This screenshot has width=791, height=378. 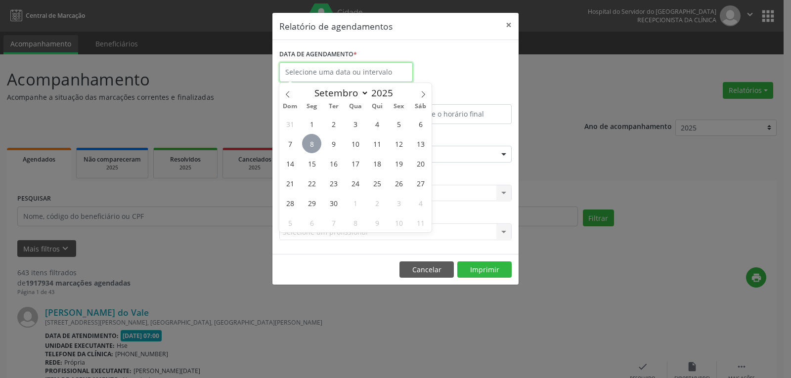 I want to click on input: Year, so click(x=385, y=93).